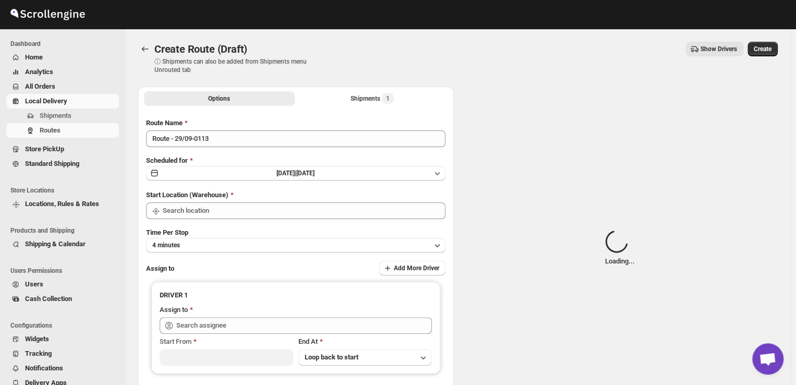 This screenshot has width=796, height=385. What do you see at coordinates (167, 232) in the screenshot?
I see `span: Time Per Stop` at bounding box center [167, 232].